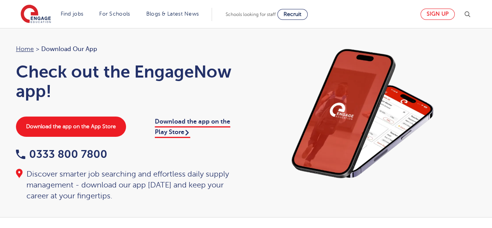  I want to click on a: Find jobs, so click(72, 14).